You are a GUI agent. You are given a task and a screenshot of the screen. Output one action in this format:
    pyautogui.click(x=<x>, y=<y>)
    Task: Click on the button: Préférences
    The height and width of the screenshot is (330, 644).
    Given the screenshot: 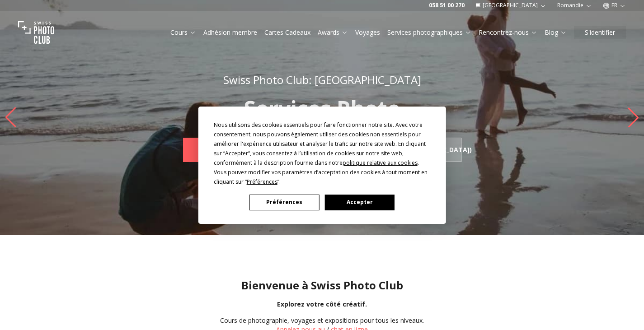 What is the action you would take?
    pyautogui.click(x=284, y=203)
    